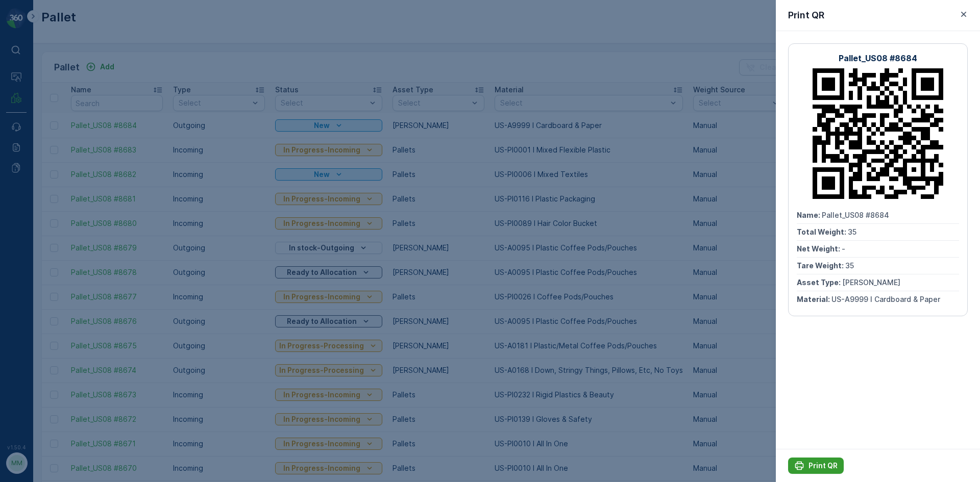 This screenshot has width=980, height=482. I want to click on span: Asset Type :, so click(820, 282).